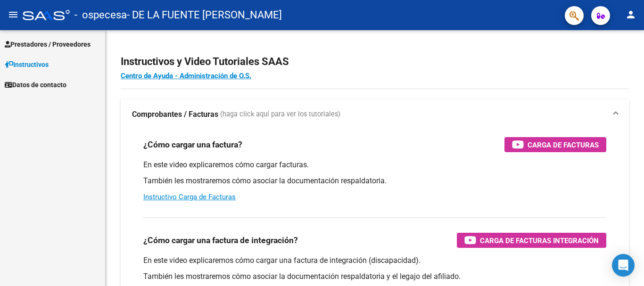  I want to click on span: - ospecesa, so click(100, 15).